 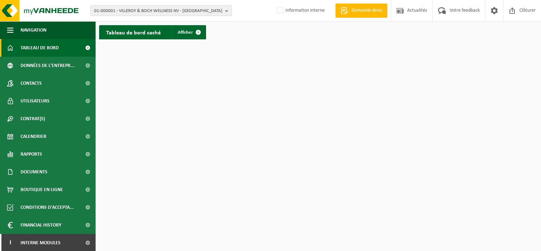 What do you see at coordinates (189, 32) in the screenshot?
I see `a: Afficher` at bounding box center [189, 32].